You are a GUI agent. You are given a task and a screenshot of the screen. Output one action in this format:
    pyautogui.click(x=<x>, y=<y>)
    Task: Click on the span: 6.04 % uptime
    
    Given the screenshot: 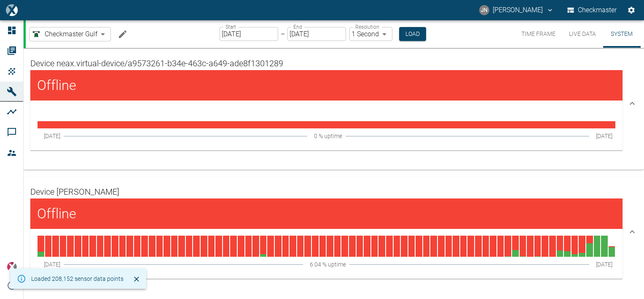 What is the action you would take?
    pyautogui.click(x=328, y=264)
    